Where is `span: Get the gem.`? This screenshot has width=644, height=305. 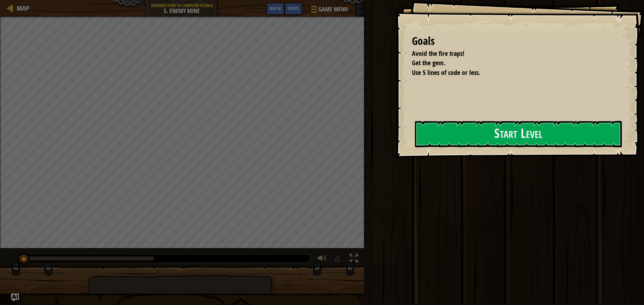
span: Get the gem. is located at coordinates (429, 63).